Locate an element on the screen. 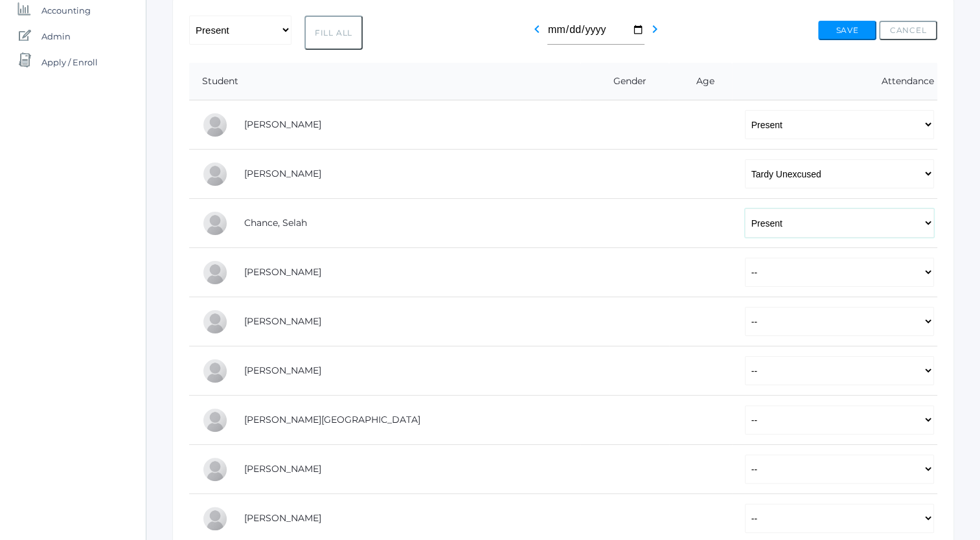 The height and width of the screenshot is (540, 980). button: Cancel is located at coordinates (908, 31).